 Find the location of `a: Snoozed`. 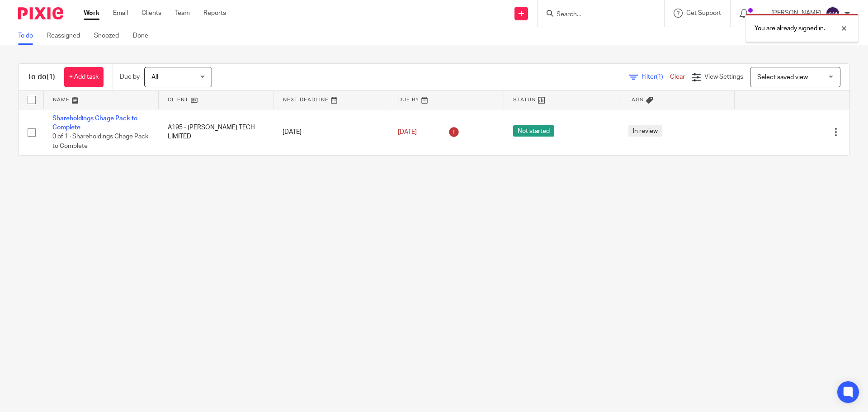

a: Snoozed is located at coordinates (110, 35).